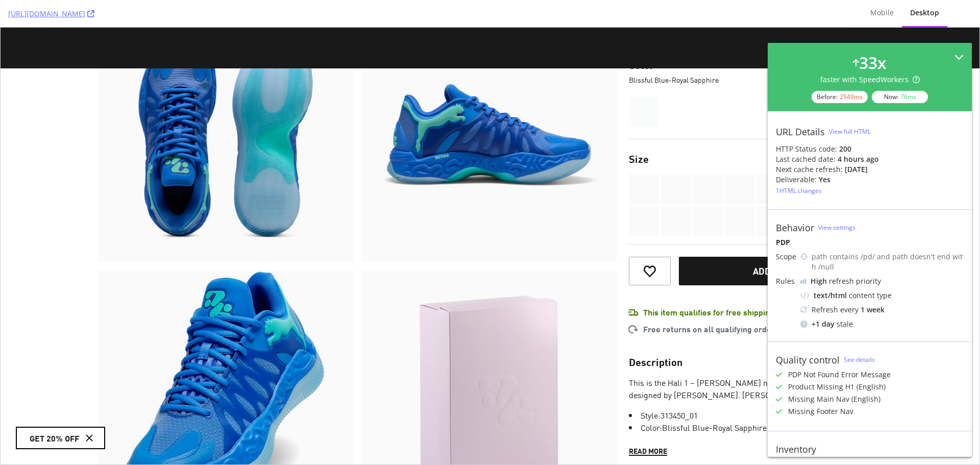 Image resolution: width=980 pixels, height=465 pixels. I want to click on div: PDP Not Found Error Message, so click(839, 374).